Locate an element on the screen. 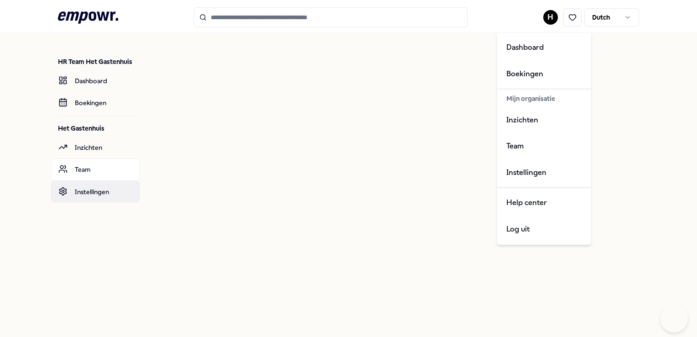  div: Mijn organisatie is located at coordinates (544, 99).